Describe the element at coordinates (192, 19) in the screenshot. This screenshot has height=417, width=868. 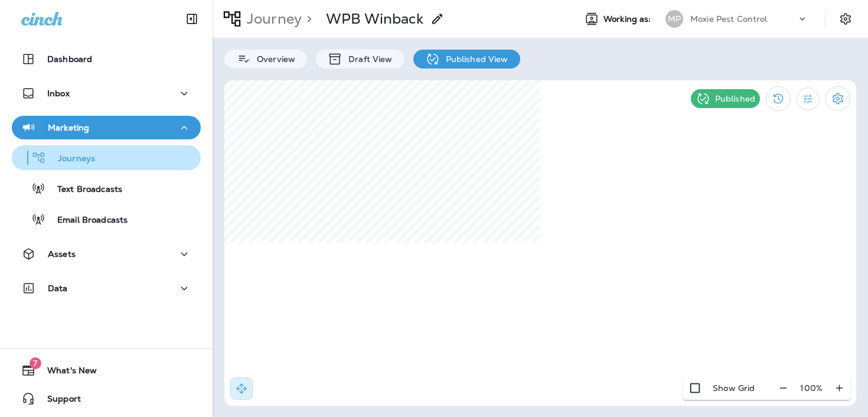
I see `button: Collapse Sidebar` at that location.